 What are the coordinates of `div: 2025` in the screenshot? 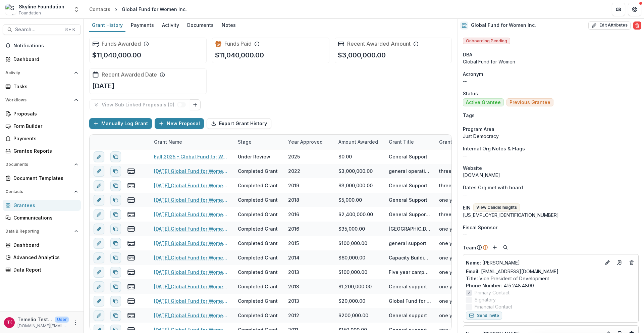 It's located at (294, 156).